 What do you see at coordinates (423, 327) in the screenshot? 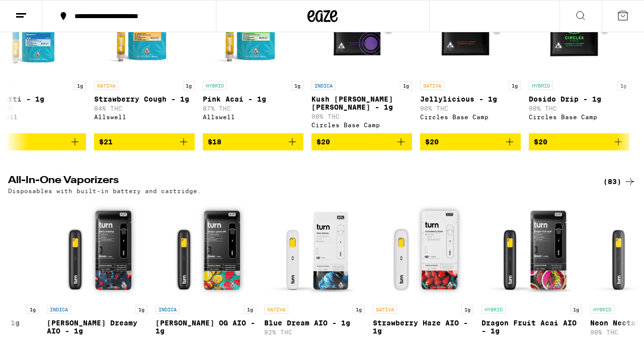
I see `p: Strawberry Haze AIO - 1g` at bounding box center [423, 327].